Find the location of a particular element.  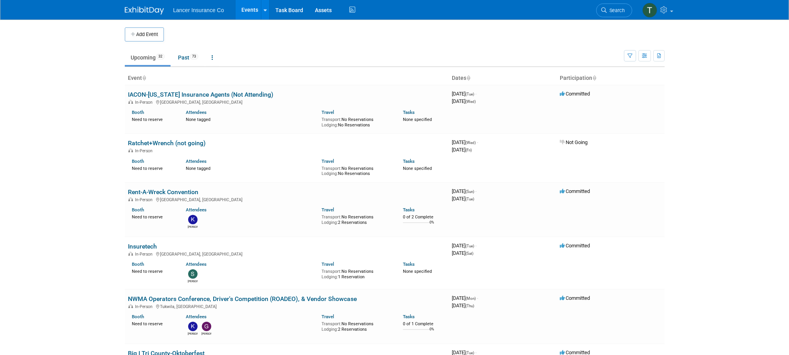

a: Search is located at coordinates (614, 10).